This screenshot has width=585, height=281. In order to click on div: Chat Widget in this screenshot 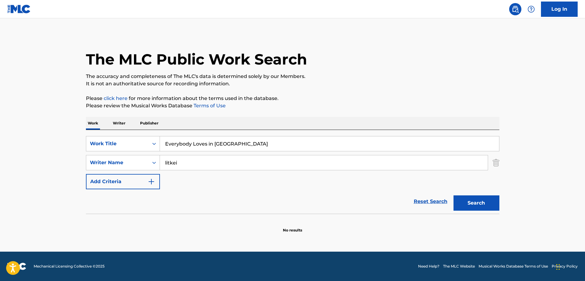, I will do `click(570, 266)`.